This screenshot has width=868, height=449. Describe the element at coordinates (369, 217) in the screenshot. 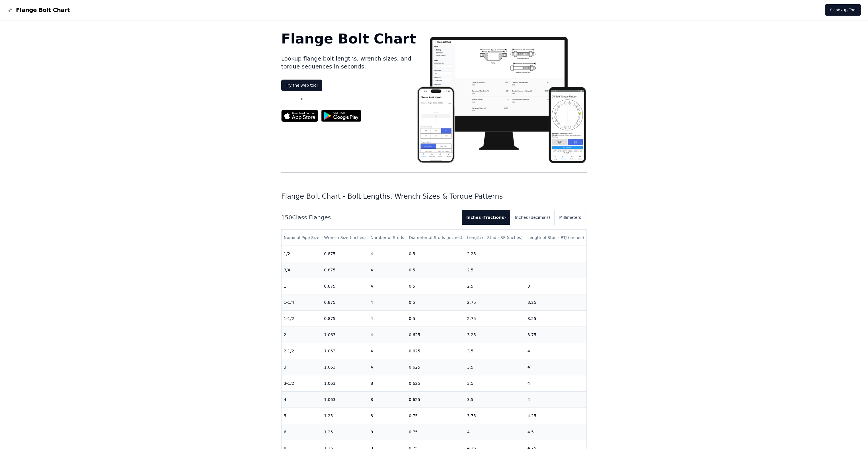

I see `h2: 150 Class Flanges` at that location.